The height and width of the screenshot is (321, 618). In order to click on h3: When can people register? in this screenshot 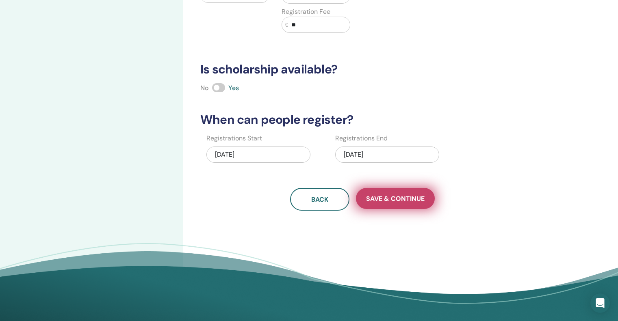, I will do `click(362, 120)`.